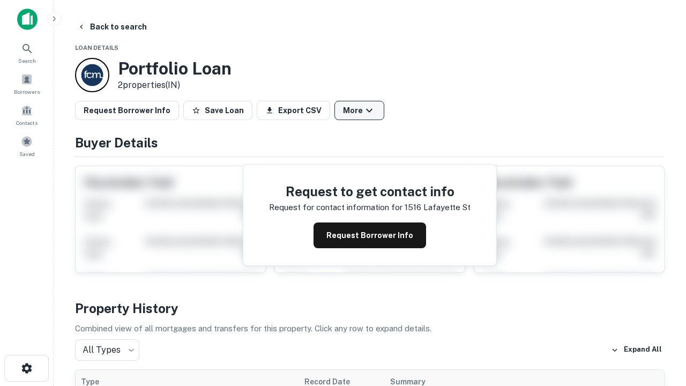  Describe the element at coordinates (27, 84) in the screenshot. I see `a: Borrowers` at that location.